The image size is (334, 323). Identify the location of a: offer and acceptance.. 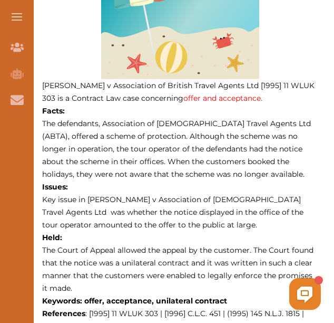
(223, 98).